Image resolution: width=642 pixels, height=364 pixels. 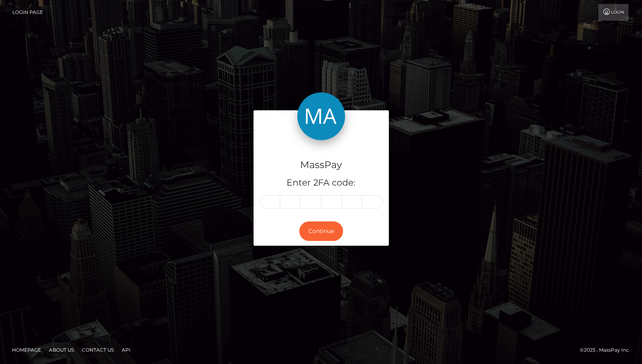 I want to click on a: API, so click(x=126, y=350).